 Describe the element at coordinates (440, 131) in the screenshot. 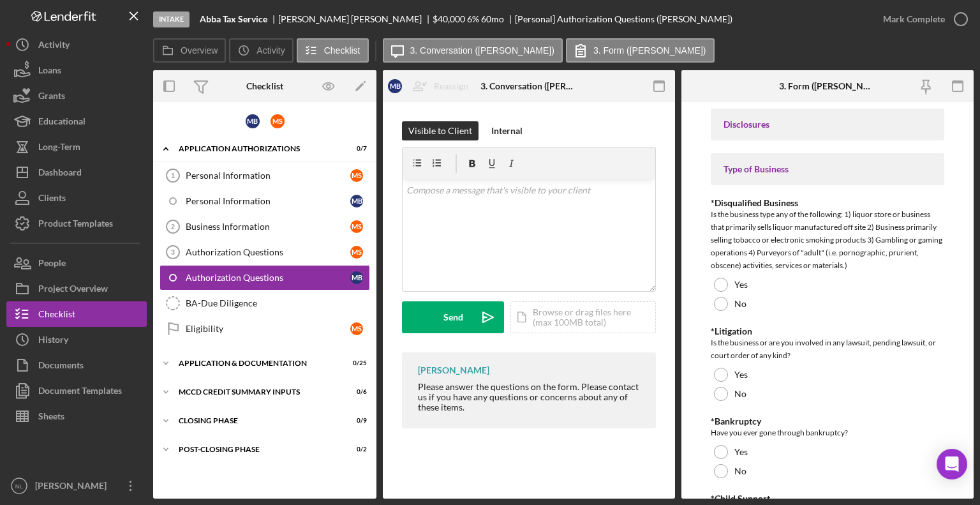

I see `button: Visible to Client` at that location.